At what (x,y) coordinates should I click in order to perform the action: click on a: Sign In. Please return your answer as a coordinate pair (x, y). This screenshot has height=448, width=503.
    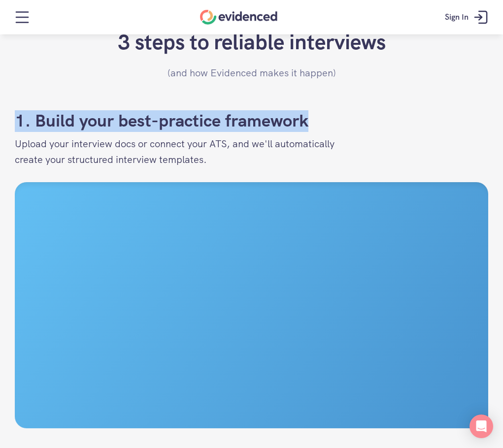
    Looking at the image, I should click on (468, 17).